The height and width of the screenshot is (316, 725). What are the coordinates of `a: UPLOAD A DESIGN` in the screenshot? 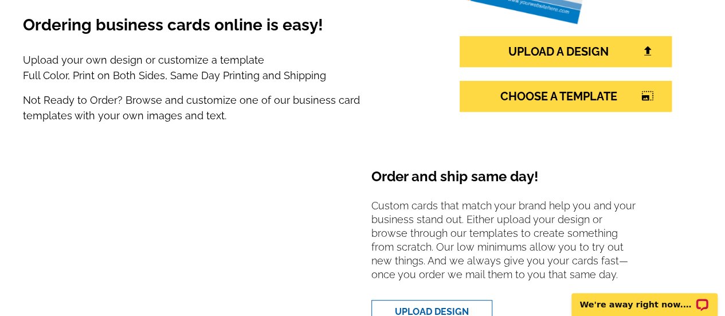 It's located at (566, 52).